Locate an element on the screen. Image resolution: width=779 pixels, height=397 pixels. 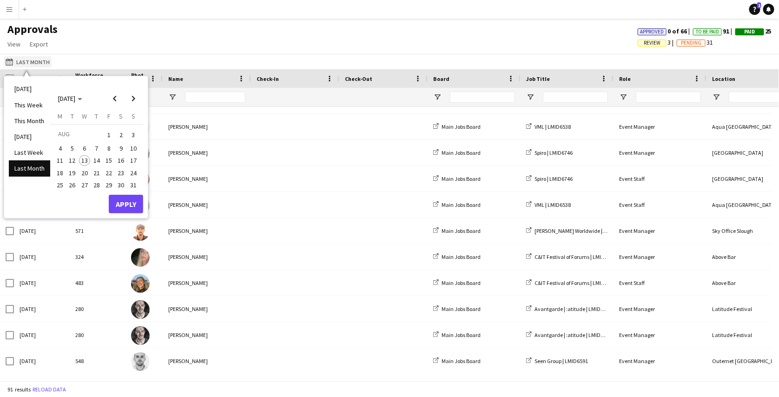
div: 548 is located at coordinates (98, 360).